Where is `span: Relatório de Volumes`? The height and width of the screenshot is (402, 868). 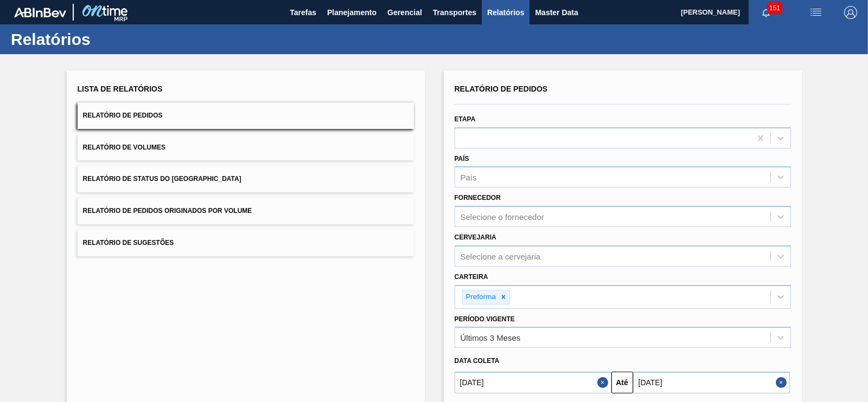 span: Relatório de Volumes is located at coordinates (124, 147).